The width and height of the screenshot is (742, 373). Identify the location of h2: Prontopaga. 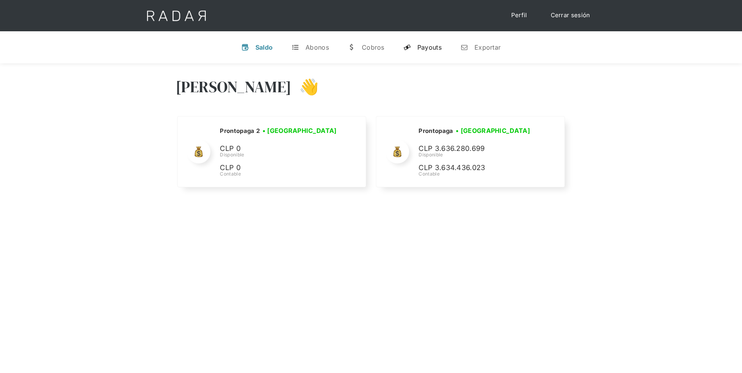
(435, 131).